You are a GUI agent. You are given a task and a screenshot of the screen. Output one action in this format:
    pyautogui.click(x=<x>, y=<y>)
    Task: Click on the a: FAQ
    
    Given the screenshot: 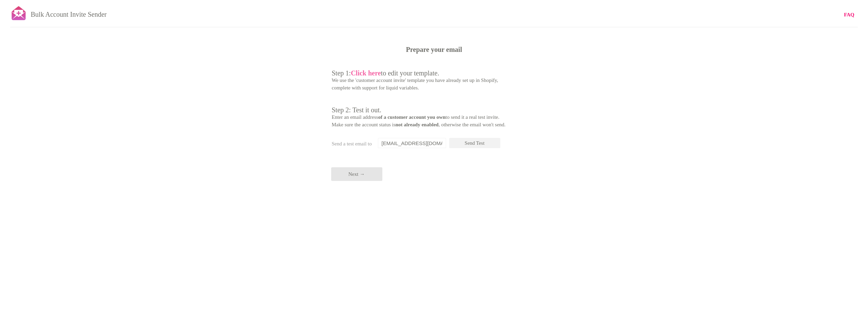 What is the action you would take?
    pyautogui.click(x=849, y=15)
    